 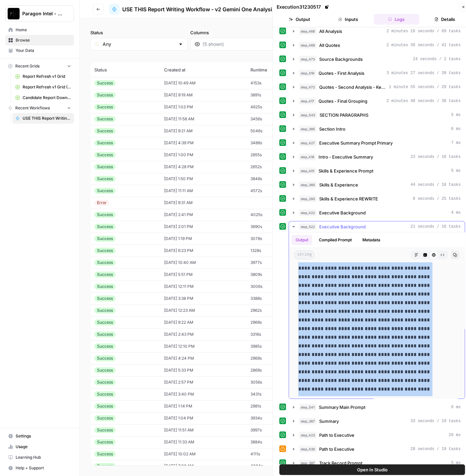 What do you see at coordinates (377, 315) in the screenshot?
I see `div: 21 seconds / 16 tasks` at bounding box center [377, 315].